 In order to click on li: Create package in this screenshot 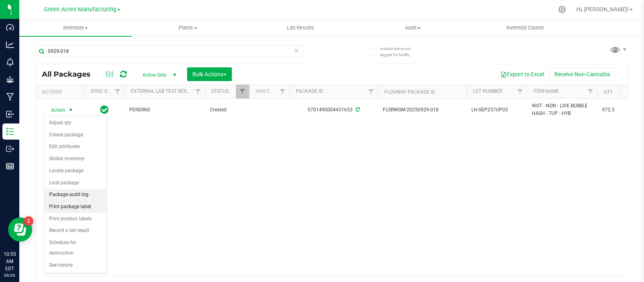, I will do `click(75, 135)`.